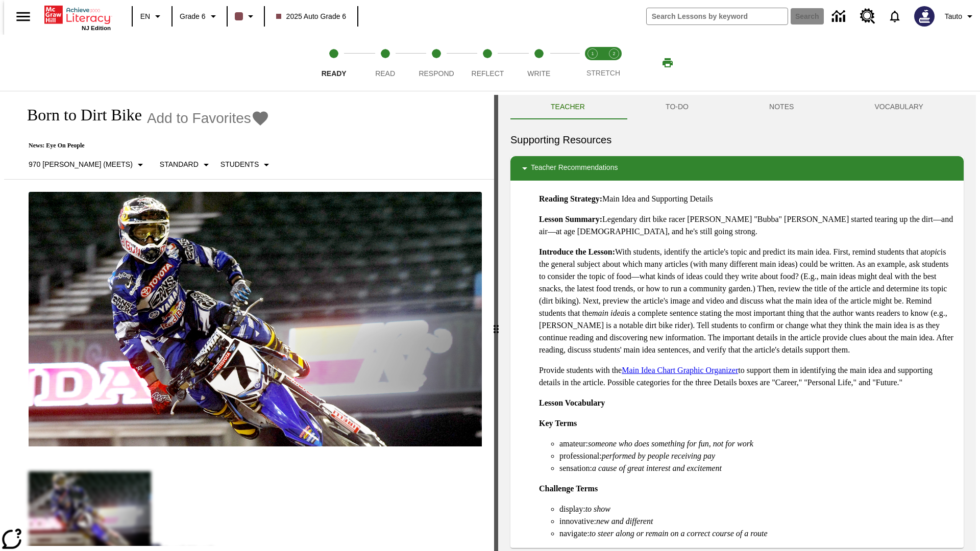 The image size is (980, 551). I want to click on button: Print, so click(668, 63).